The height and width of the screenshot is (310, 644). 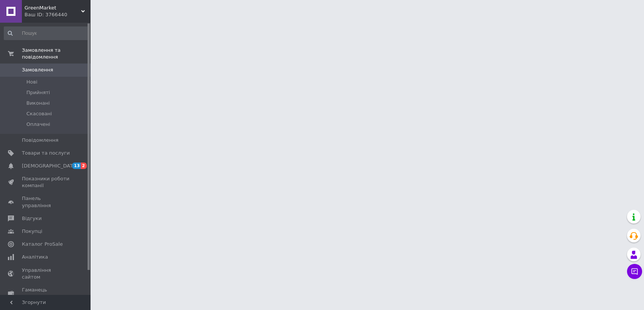 What do you see at coordinates (38, 103) in the screenshot?
I see `span: Виконані` at bounding box center [38, 103].